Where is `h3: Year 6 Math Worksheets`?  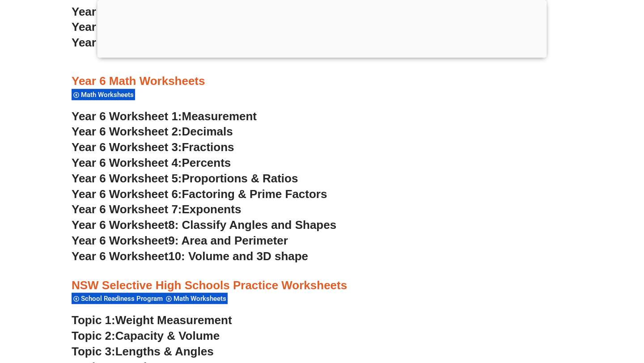 h3: Year 6 Math Worksheets is located at coordinates (322, 81).